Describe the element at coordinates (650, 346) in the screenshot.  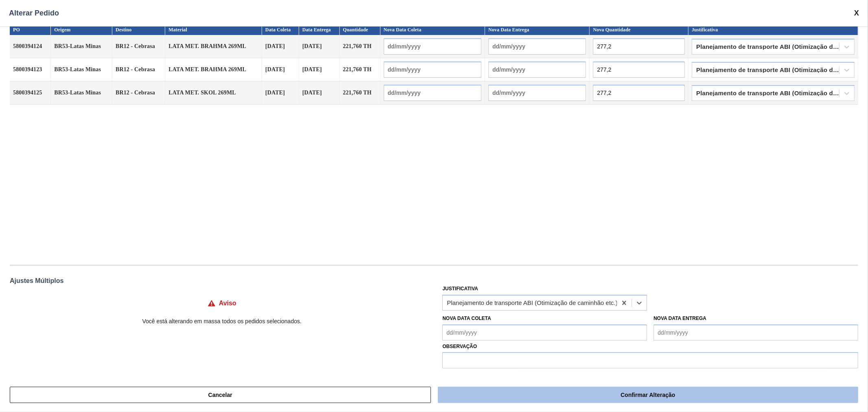
I see `label: Observação` at that location.